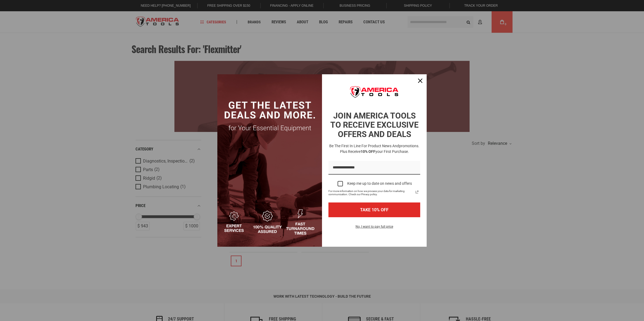 Image resolution: width=644 pixels, height=321 pixels. I want to click on svg: close icon, so click(420, 81).